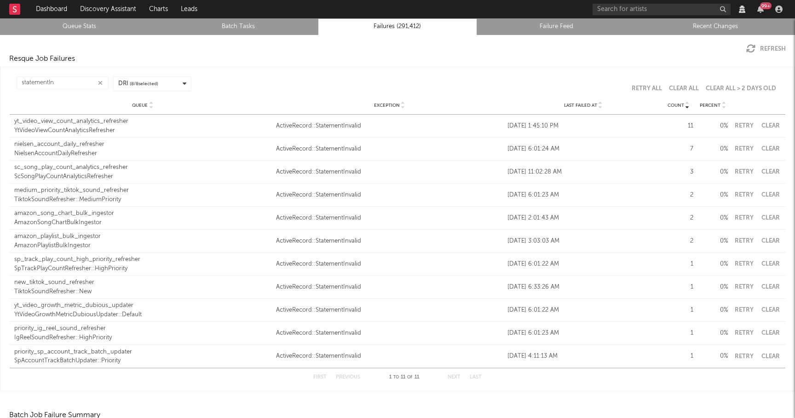 The image size is (795, 418). Describe the element at coordinates (454, 377) in the screenshot. I see `button: Next` at that location.